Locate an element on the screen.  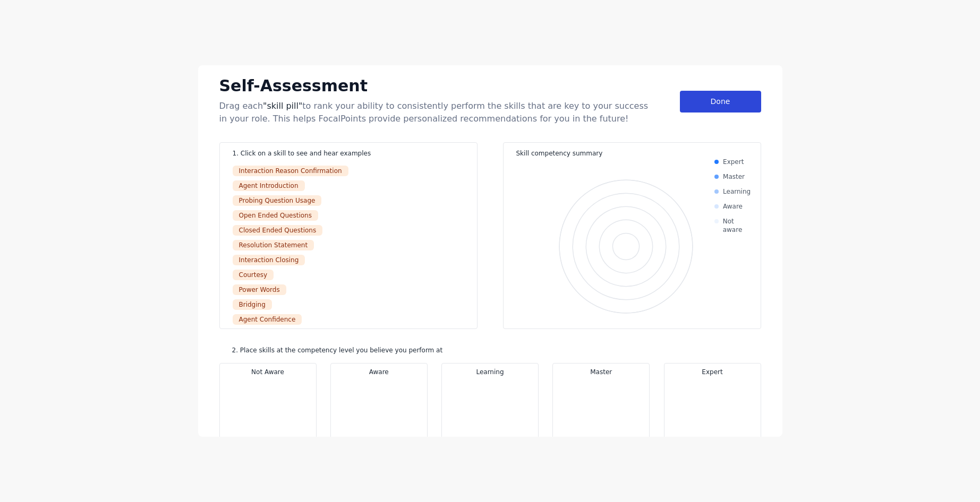
span: Aware is located at coordinates (378, 372).